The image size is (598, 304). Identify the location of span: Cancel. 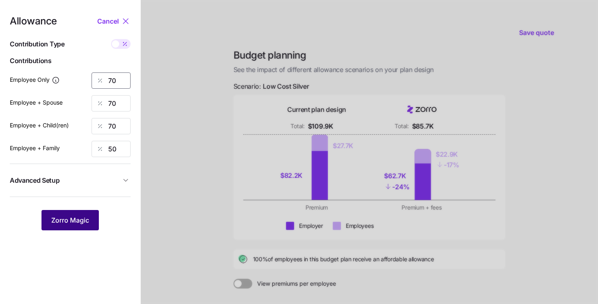
(108, 21).